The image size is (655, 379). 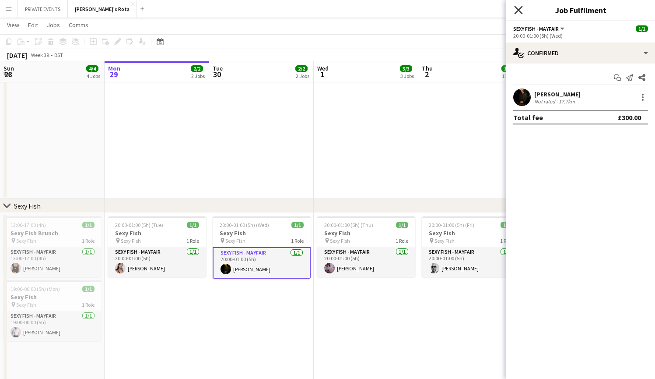 What do you see at coordinates (511, 76) in the screenshot?
I see `div: 11 Jobs` at bounding box center [511, 76].